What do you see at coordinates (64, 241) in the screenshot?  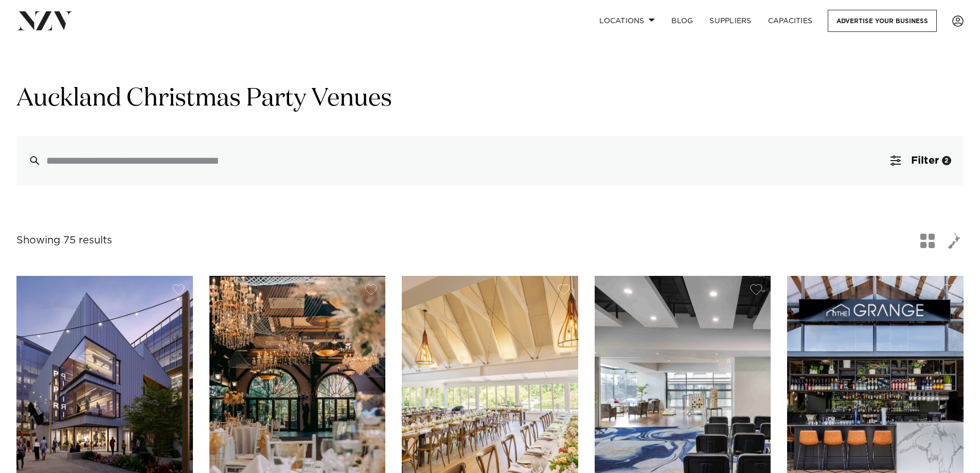 I see `div: Showing 75 results` at bounding box center [64, 241].